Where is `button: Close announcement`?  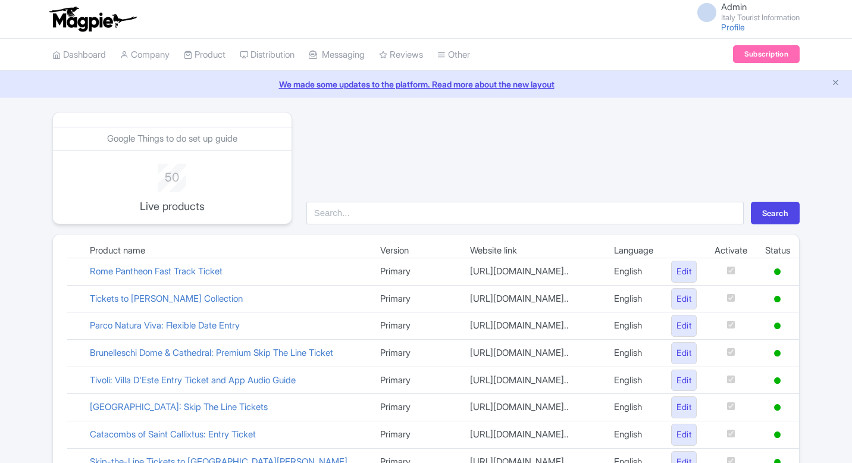 button: Close announcement is located at coordinates (835, 83).